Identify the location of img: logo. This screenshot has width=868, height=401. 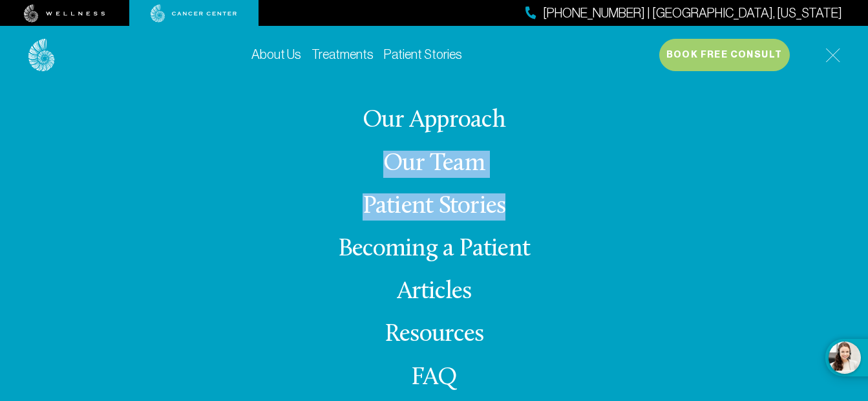
(41, 55).